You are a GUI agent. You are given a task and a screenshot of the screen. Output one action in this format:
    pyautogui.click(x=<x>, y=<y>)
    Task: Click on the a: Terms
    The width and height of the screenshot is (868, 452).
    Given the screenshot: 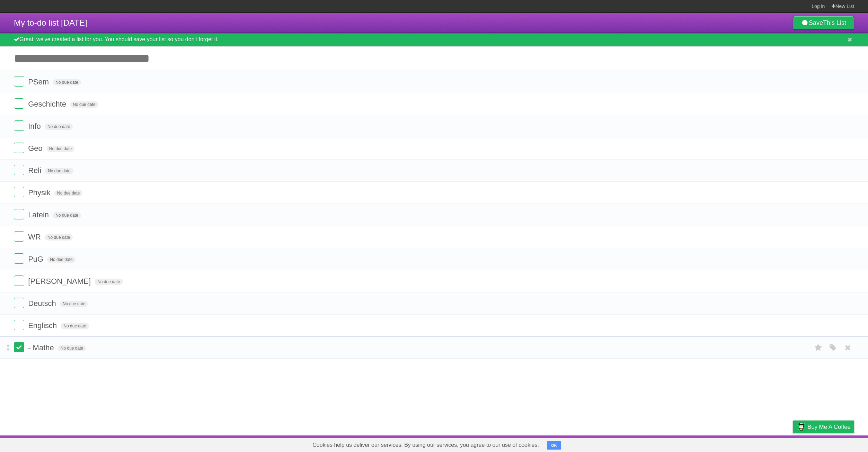 What is the action you would take?
    pyautogui.click(x=768, y=444)
    